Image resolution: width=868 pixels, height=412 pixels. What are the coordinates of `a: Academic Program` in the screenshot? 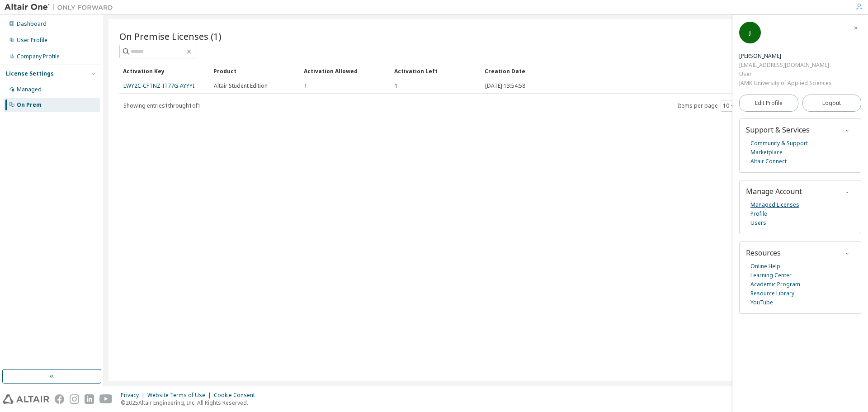 It's located at (775, 284).